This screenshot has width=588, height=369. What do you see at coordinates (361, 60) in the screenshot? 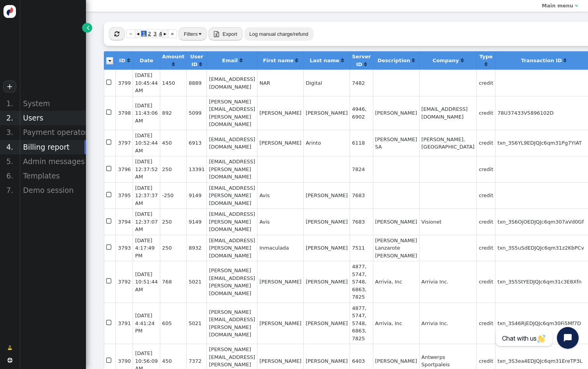
I see `b: Server ID` at bounding box center [361, 60].